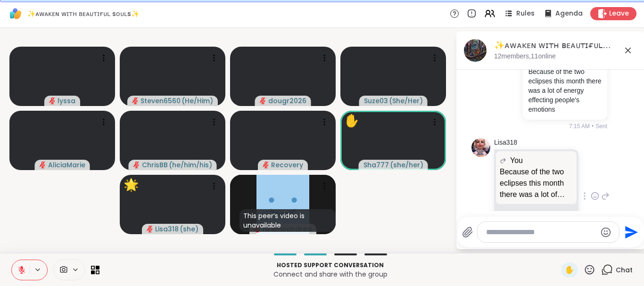 The height and width of the screenshot is (286, 644). Describe the element at coordinates (66, 165) in the screenshot. I see `span: AliciaMarie` at that location.